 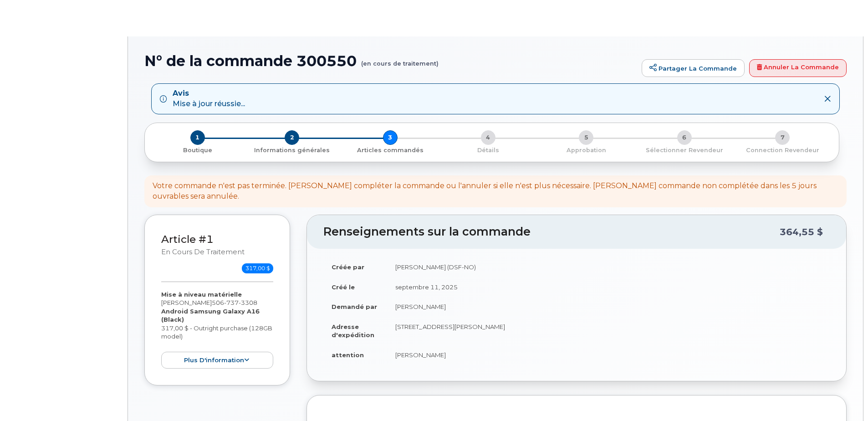 I want to click on strong: Créé le, so click(x=343, y=287).